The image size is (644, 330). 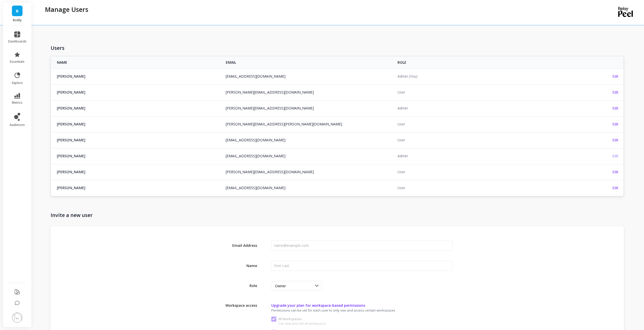 I want to click on span: Role, so click(x=240, y=286).